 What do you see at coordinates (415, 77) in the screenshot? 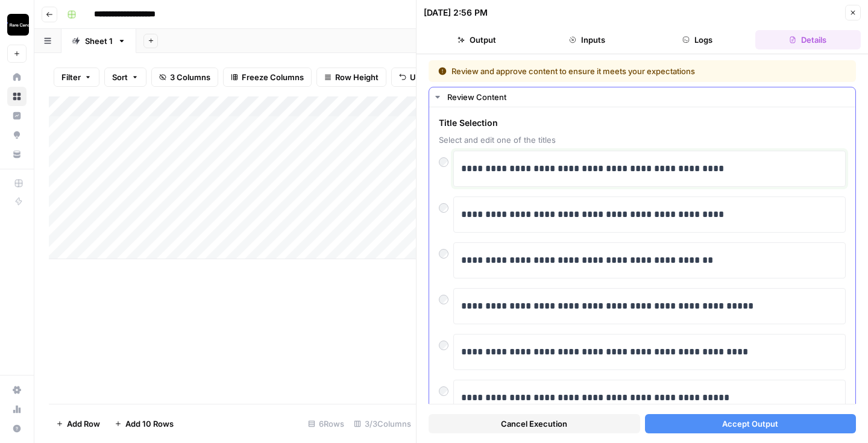
I see `button: Undo` at bounding box center [415, 77].